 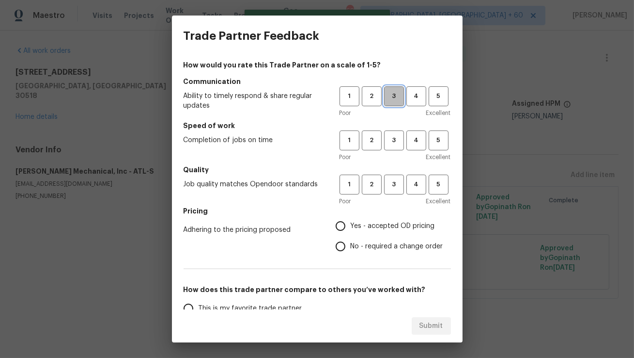 I want to click on span: Job quality matches Opendoor standards, so click(x=254, y=184).